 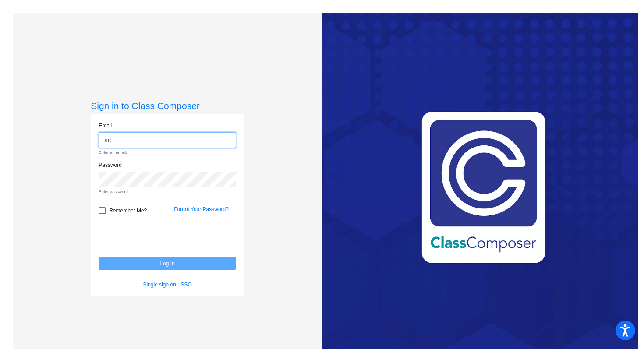 I want to click on label: Email, so click(x=105, y=126).